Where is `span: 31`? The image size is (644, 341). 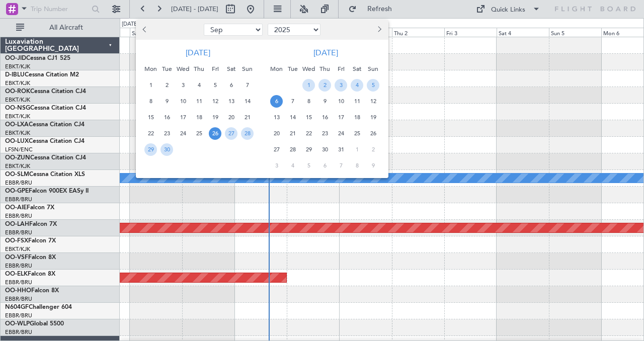
span: 31 is located at coordinates (340, 149).